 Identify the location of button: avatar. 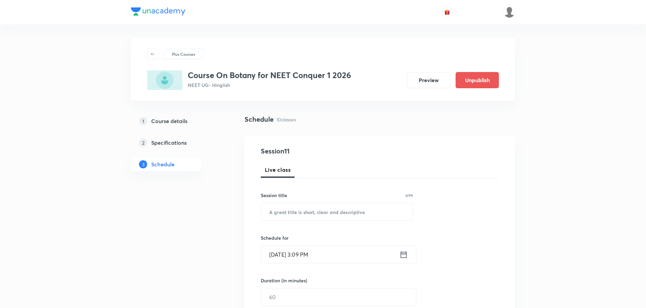
(447, 12).